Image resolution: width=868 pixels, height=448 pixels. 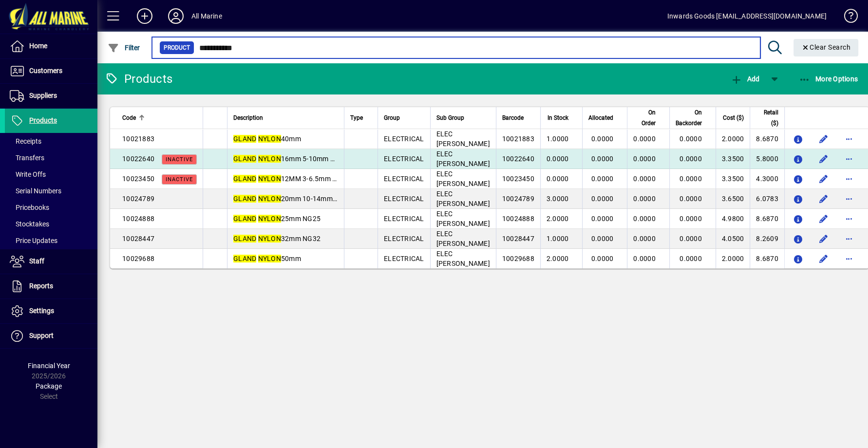 I want to click on span: In Stock, so click(x=557, y=117).